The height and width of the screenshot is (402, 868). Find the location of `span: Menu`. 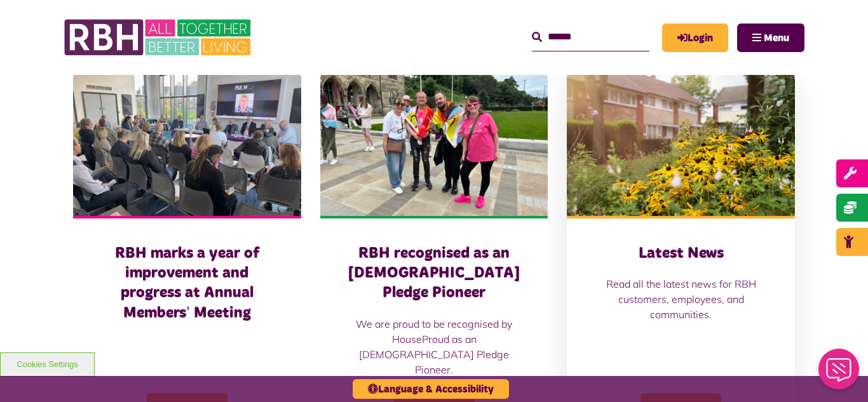

span: Menu is located at coordinates (776, 38).